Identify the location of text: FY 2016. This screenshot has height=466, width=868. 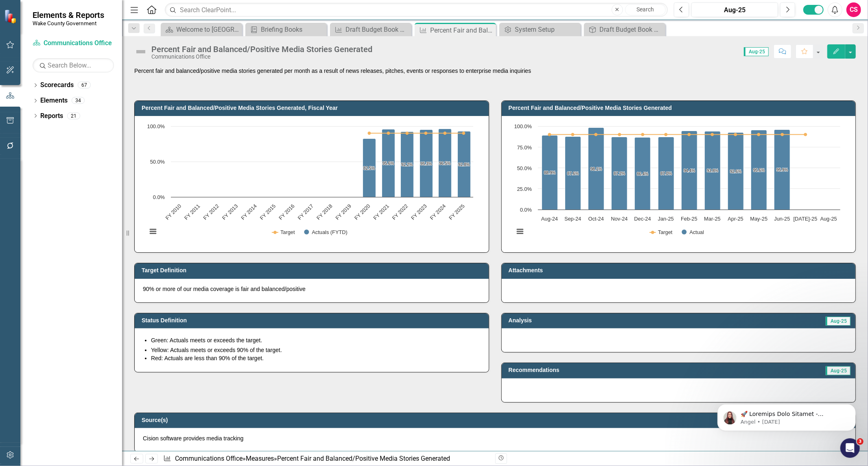
(286, 212).